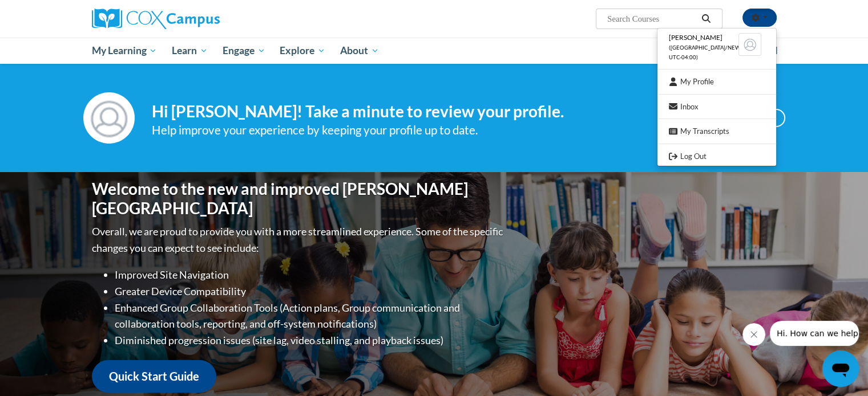  Describe the element at coordinates (109, 118) in the screenshot. I see `img: Profile Image` at that location.